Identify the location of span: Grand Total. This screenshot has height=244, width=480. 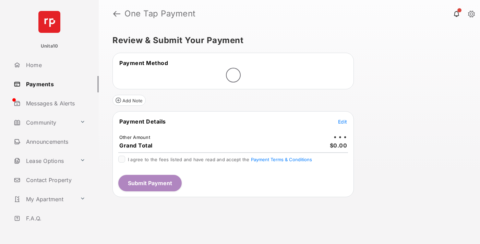
(136, 146).